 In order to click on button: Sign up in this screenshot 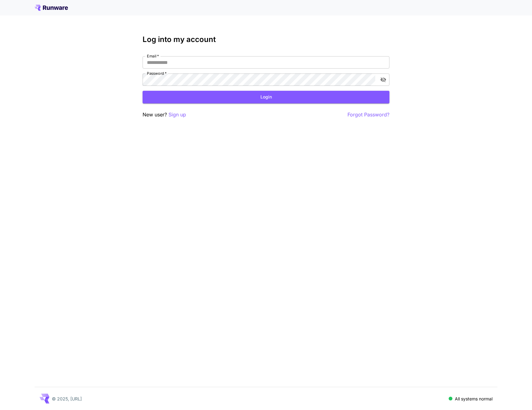, I will do `click(177, 114)`.